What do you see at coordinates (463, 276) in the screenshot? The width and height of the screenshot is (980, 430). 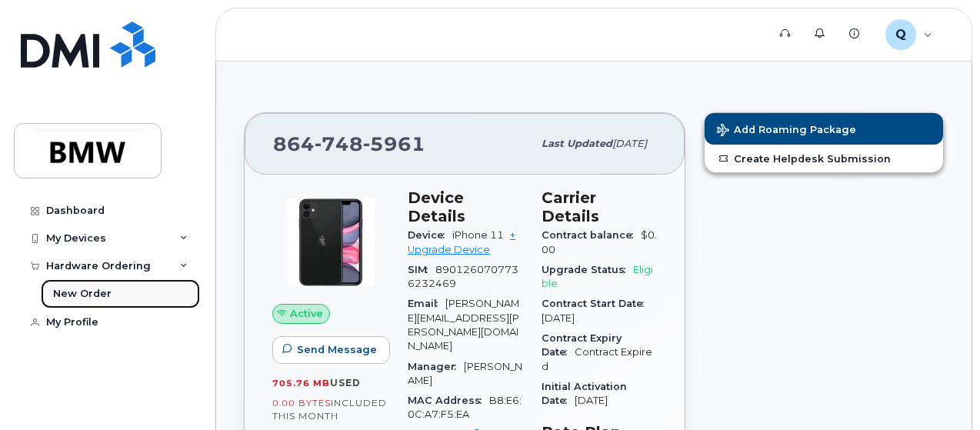 I see `span: 8901260707736232469` at bounding box center [463, 276].